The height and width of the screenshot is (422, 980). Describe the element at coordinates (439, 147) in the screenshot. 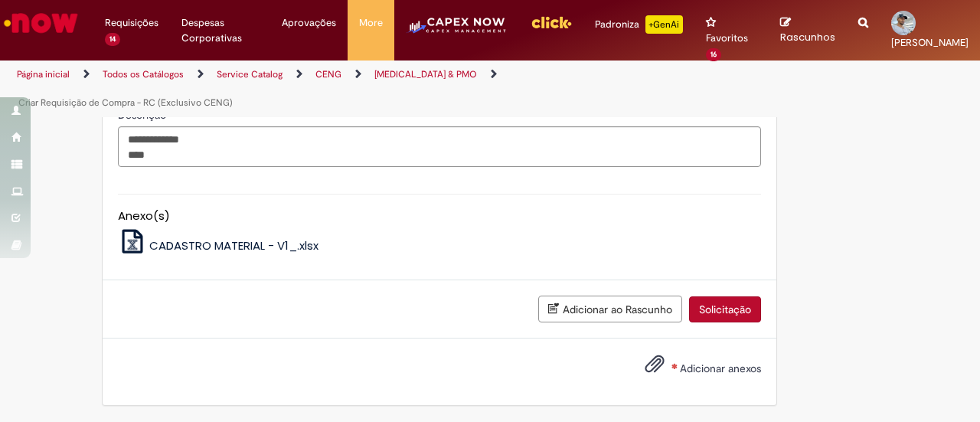

I see `textarea: Descrição` at that location.